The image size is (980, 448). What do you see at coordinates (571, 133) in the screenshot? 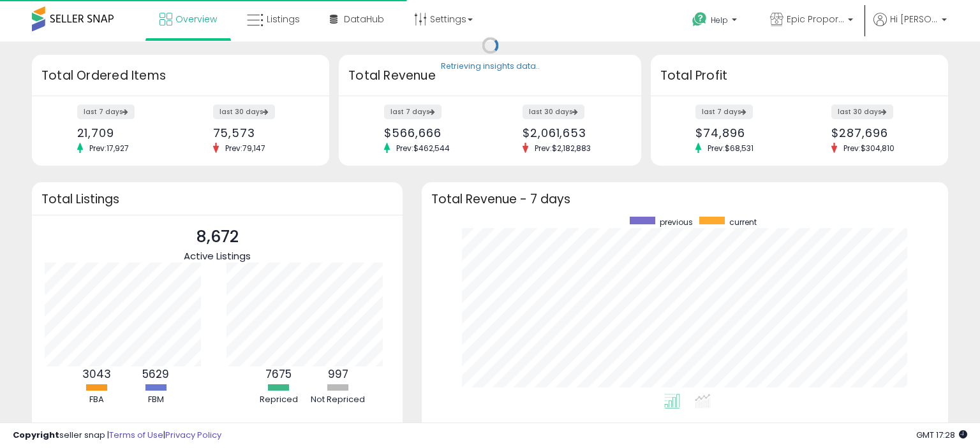
I see `div: $2,061,653` at bounding box center [571, 133].